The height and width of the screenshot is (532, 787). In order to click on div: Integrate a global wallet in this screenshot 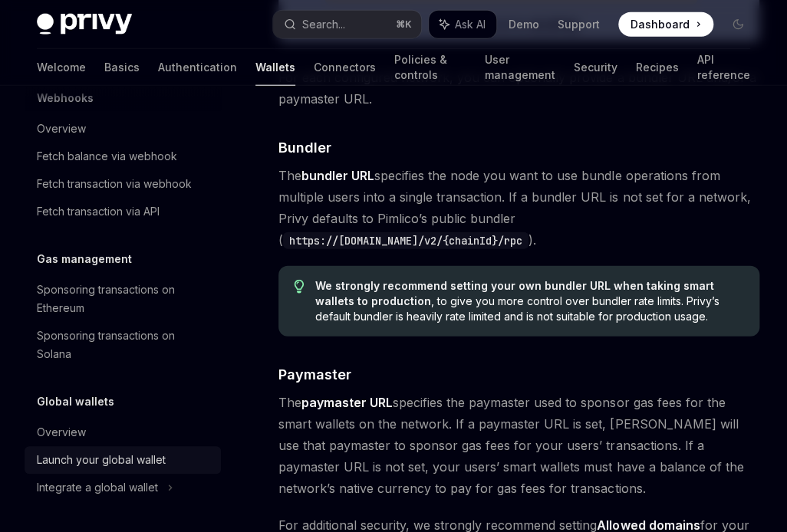, I will do `click(97, 487)`.